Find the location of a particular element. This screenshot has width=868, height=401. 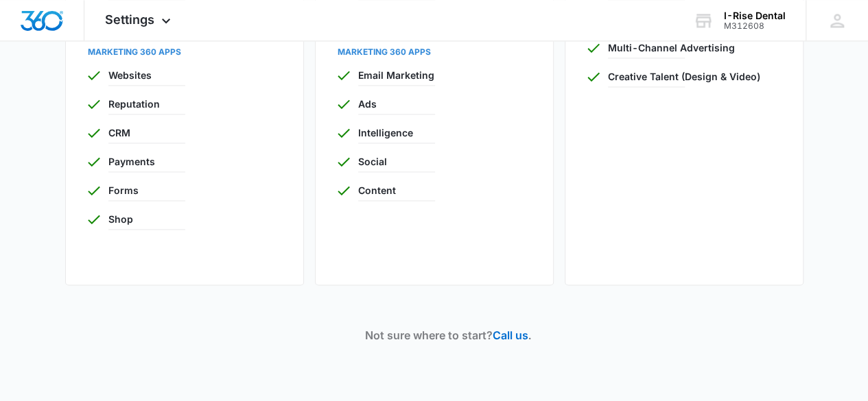

p: Forms is located at coordinates (195, 190).